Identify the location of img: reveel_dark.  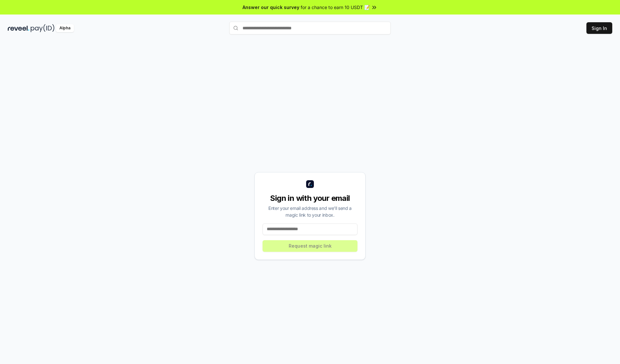
(19, 28).